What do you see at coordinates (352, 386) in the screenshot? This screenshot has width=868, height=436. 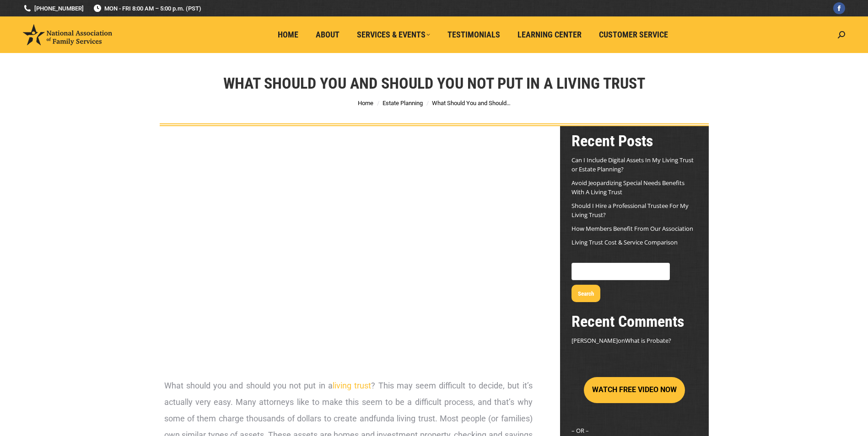 I see `a: living trust` at bounding box center [352, 386].